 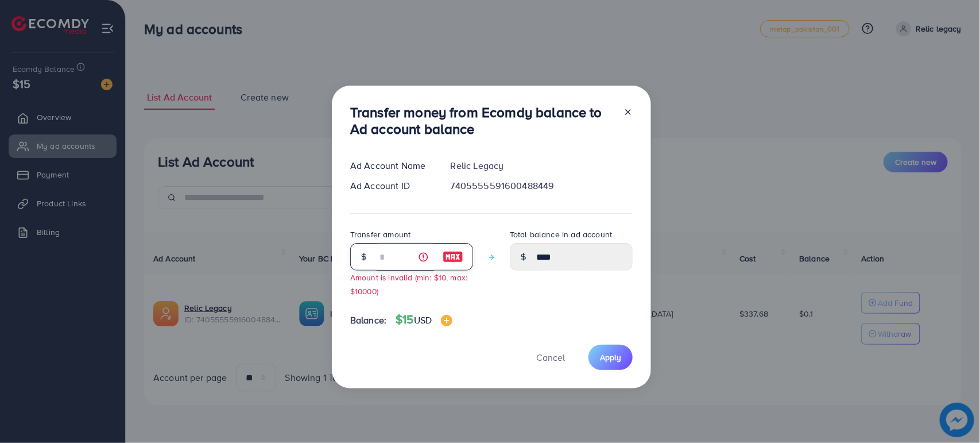 What do you see at coordinates (482, 121) in the screenshot?
I see `h3: Transfer money from Ecomdy balance to Ad account balance` at bounding box center [482, 121].